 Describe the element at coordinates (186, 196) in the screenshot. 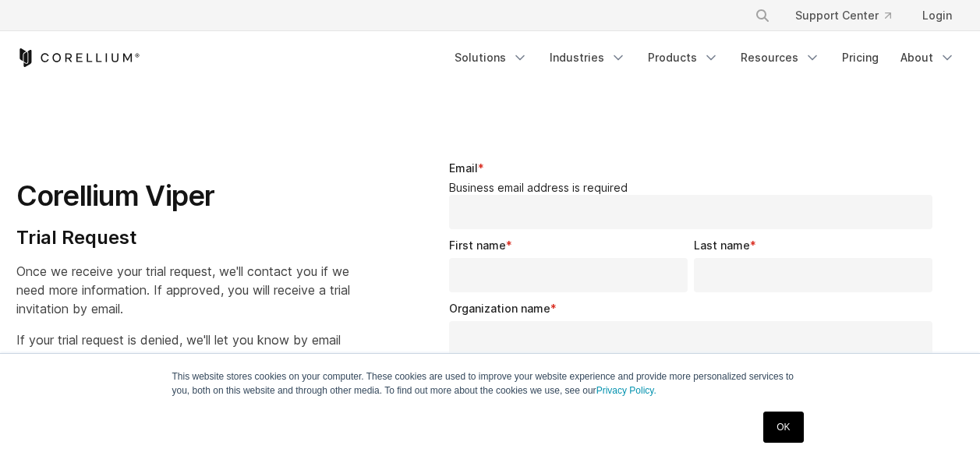

I see `h1: Corellium Viper` at that location.